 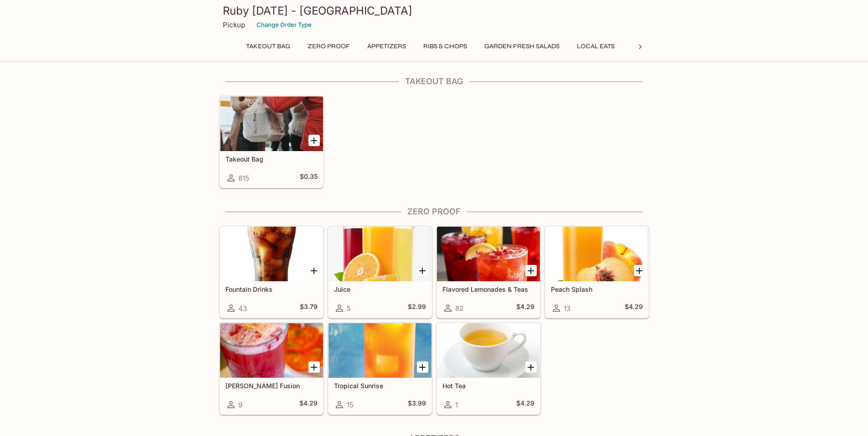 I want to click on span: 15, so click(x=350, y=405).